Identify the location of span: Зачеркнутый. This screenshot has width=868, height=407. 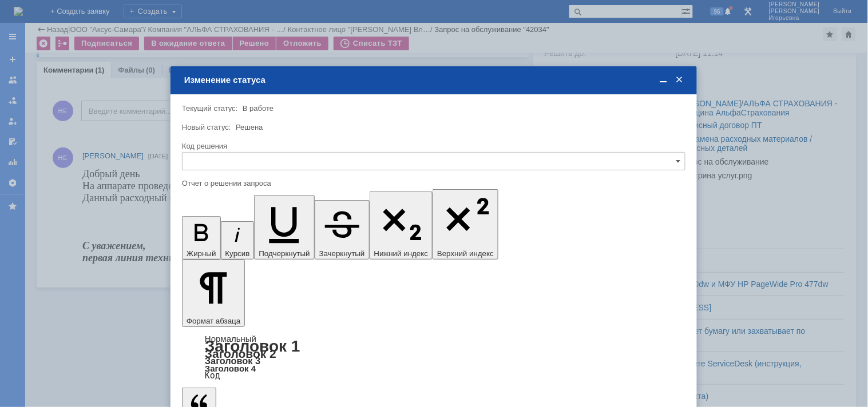
(342, 253).